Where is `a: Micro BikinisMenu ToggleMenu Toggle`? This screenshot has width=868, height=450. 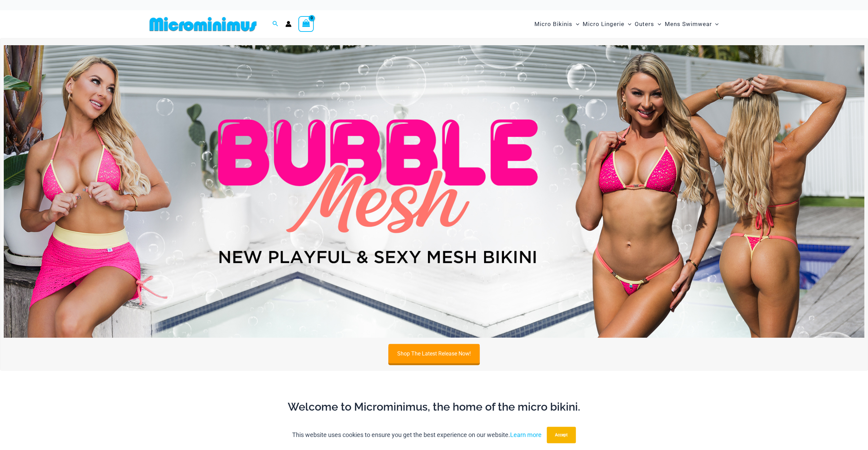 a: Micro BikinisMenu ToggleMenu Toggle is located at coordinates (557, 24).